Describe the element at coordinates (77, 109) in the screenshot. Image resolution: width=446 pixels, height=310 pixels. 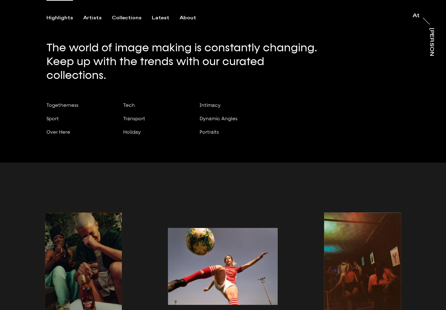
I see `button: Togetherness` at that location.